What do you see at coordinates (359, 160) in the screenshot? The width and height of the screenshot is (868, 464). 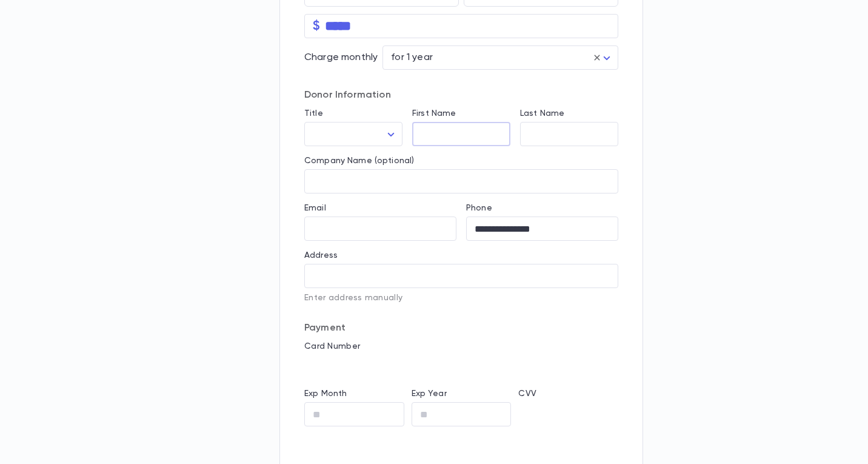 I see `label: Company Name (optional)` at bounding box center [359, 160].